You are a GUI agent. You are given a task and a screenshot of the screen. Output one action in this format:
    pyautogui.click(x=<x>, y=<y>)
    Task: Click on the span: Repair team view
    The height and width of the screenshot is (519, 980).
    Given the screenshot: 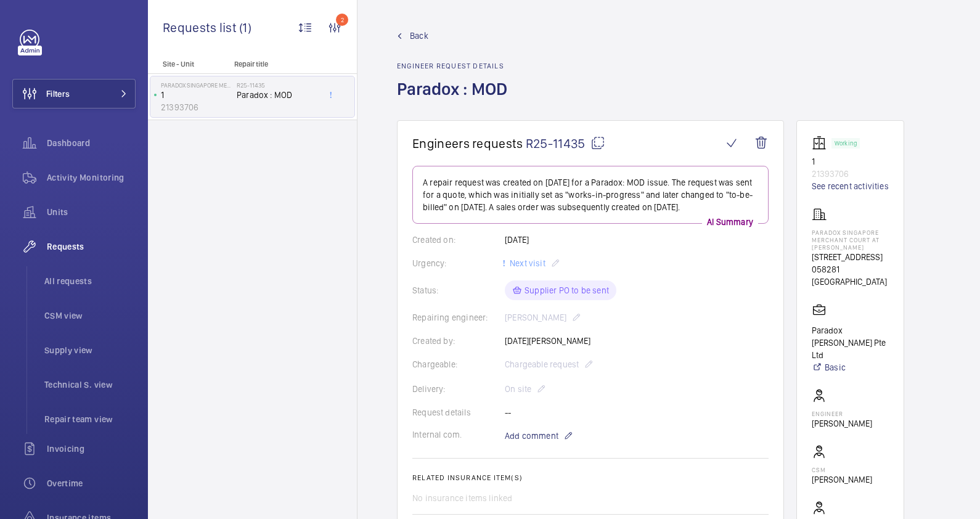 What is the action you would take?
    pyautogui.click(x=90, y=419)
    